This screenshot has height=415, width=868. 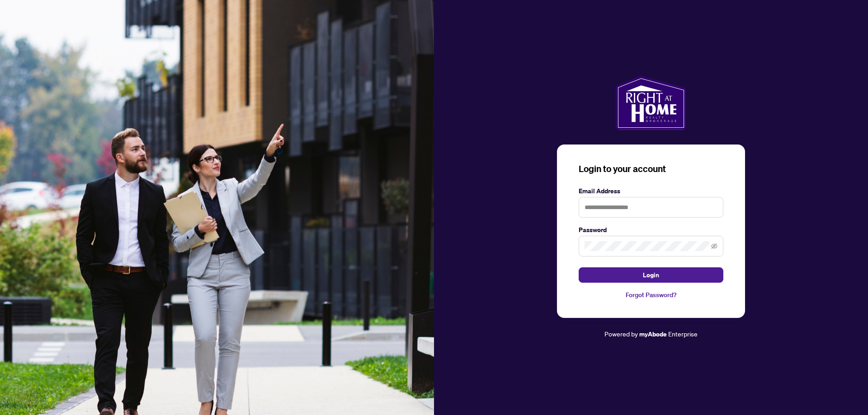 What do you see at coordinates (651, 191) in the screenshot?
I see `label: Email Address` at bounding box center [651, 191].